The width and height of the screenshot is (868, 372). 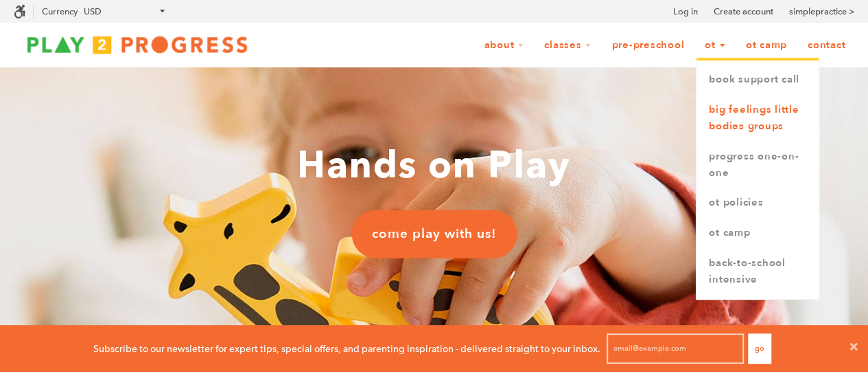 What do you see at coordinates (137, 45) in the screenshot?
I see `img: Play2Progress logo` at bounding box center [137, 45].